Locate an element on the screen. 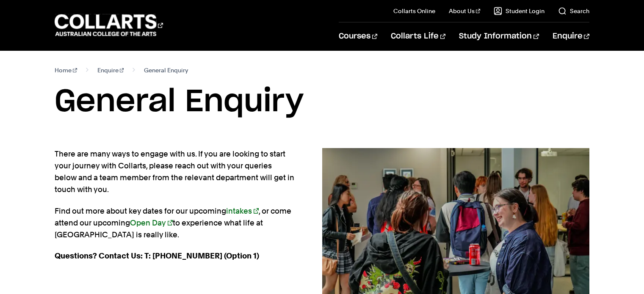 The height and width of the screenshot is (294, 644). a: About Us is located at coordinates (464, 11).